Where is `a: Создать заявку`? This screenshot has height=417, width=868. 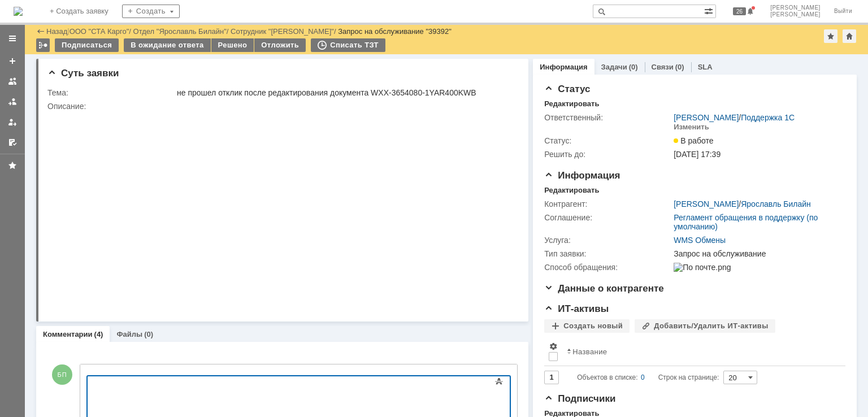 a: Создать заявку is located at coordinates (12, 61).